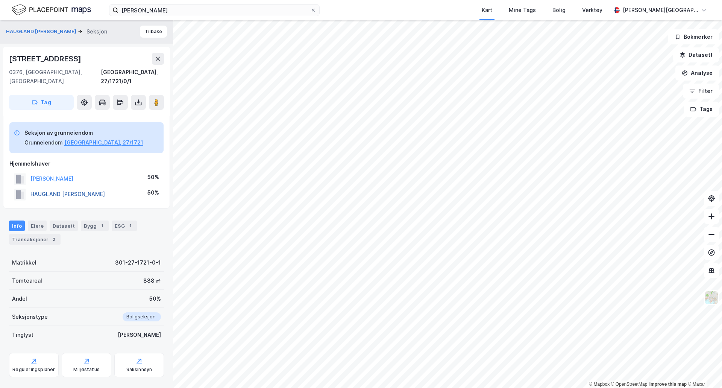 Image resolution: width=722 pixels, height=388 pixels. Describe the element at coordinates (44, 143) in the screenshot. I see `div: Grunneiendom` at that location.